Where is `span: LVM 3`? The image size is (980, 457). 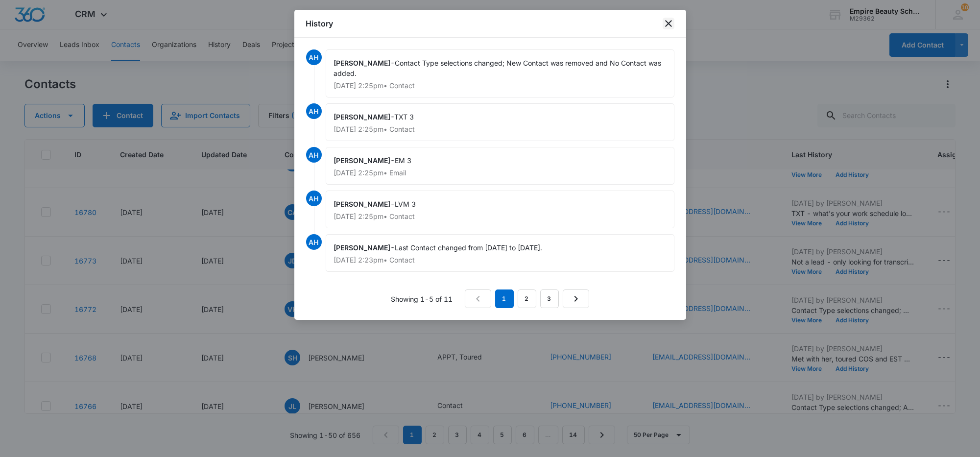 span: LVM 3 is located at coordinates (405, 204).